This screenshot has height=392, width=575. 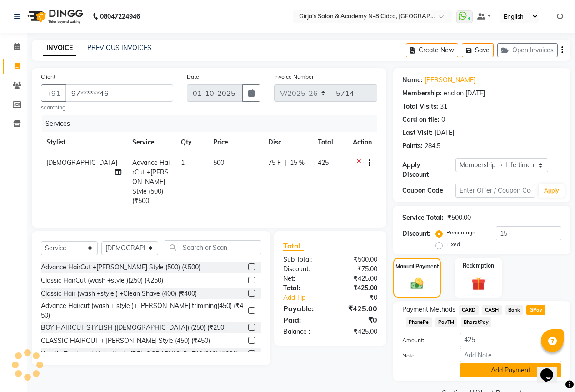 What do you see at coordinates (303, 308) in the screenshot?
I see `div: Payable:` at bounding box center [303, 308].